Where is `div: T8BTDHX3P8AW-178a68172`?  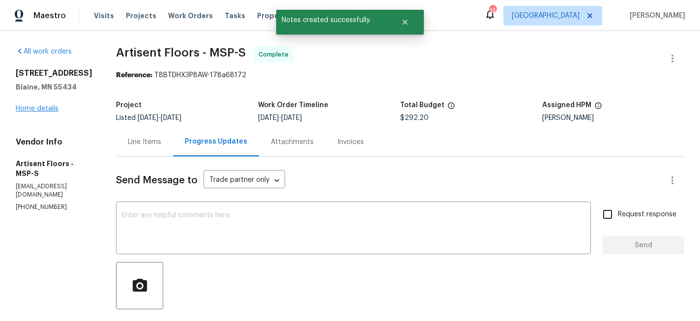
div: T8BTDHX3P8AW-178a68172 is located at coordinates (400, 75).